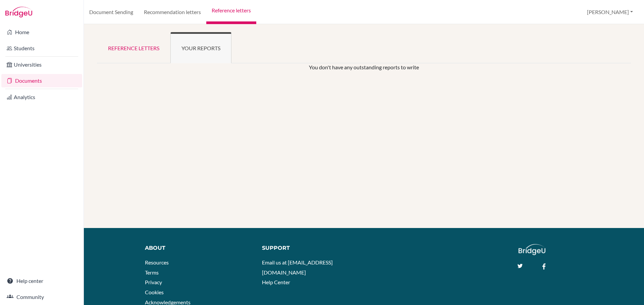 The width and height of the screenshot is (644, 305). I want to click on div: About, so click(196, 248).